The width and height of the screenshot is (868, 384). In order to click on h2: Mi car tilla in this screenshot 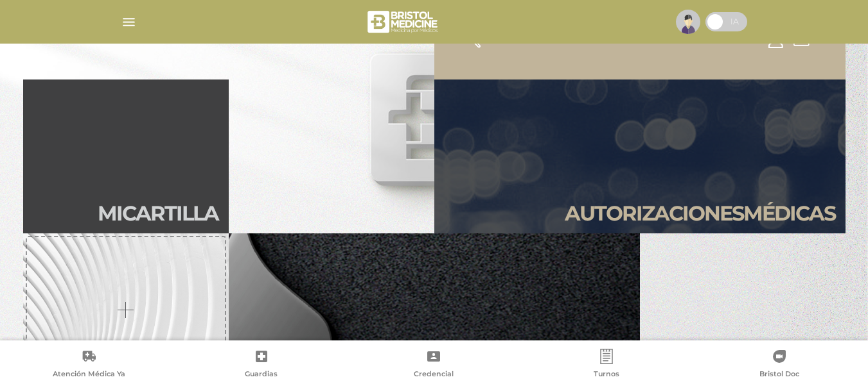, I will do `click(158, 214)`.